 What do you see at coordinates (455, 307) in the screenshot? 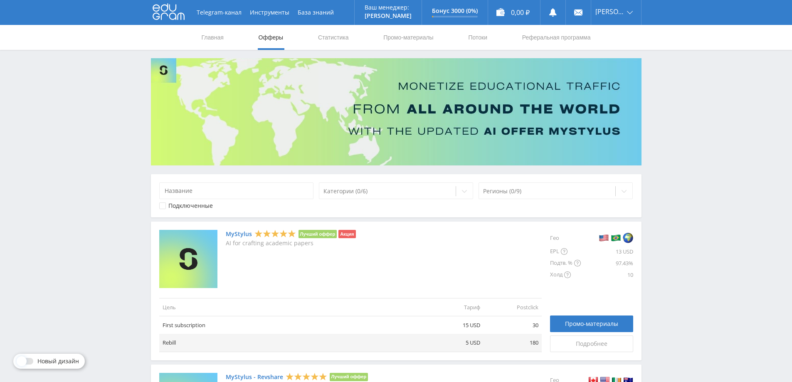
I see `td: Тариф` at bounding box center [455, 307].